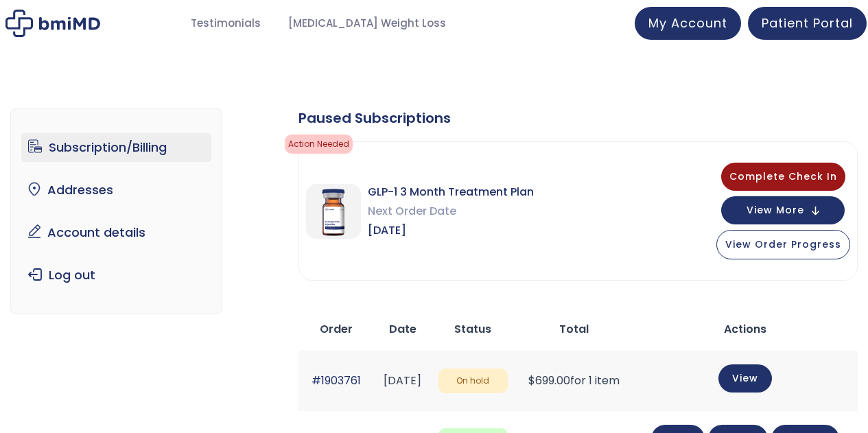 The image size is (868, 433). I want to click on a: Subscription/Billing, so click(116, 148).